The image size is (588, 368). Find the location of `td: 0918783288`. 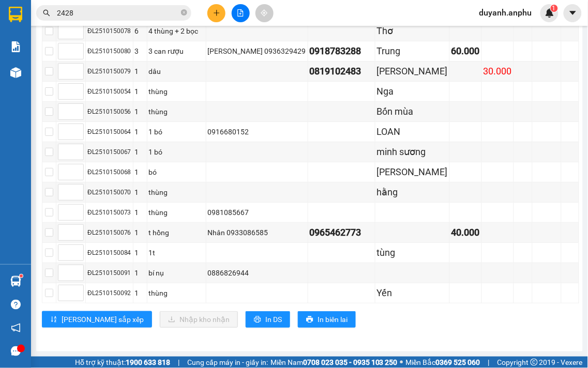

td: 0918783288 is located at coordinates (342, 51).